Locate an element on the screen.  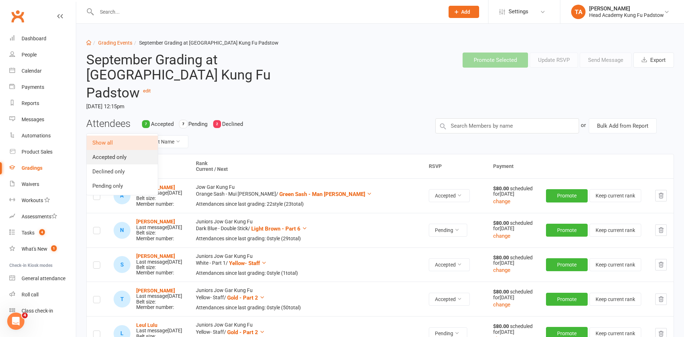
div: Attendances since last grading: 0 style ( 1 total) is located at coordinates (306, 273).